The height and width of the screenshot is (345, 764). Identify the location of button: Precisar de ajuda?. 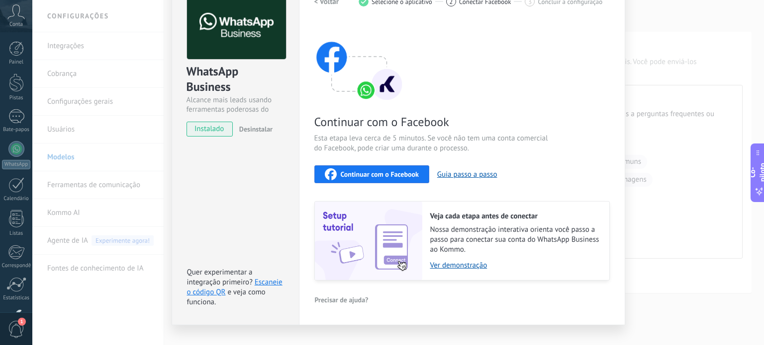
(341, 300).